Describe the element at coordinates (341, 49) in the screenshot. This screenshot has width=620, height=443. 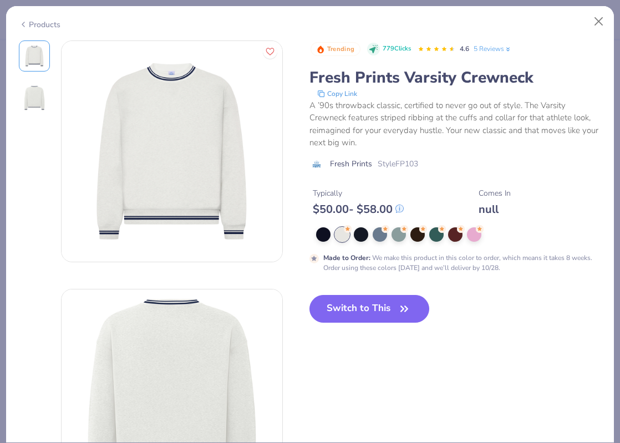
I see `span: Trending` at that location.